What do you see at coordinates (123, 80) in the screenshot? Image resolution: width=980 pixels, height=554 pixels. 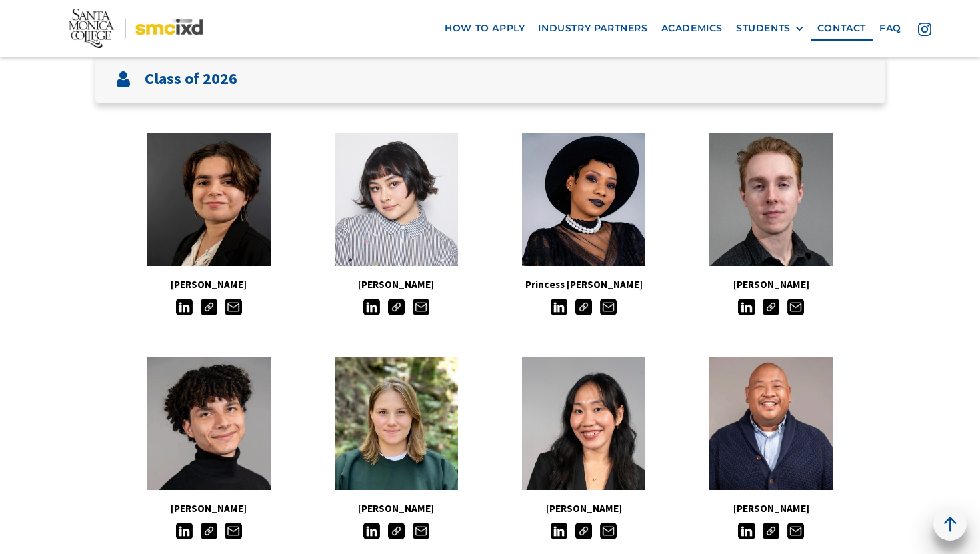 I see `img: User icon` at bounding box center [123, 80].